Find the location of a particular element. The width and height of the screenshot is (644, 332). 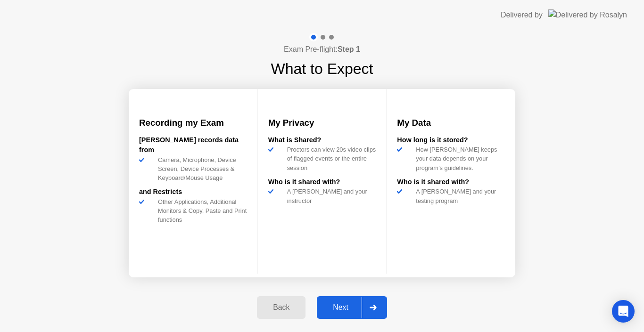

div: Open Intercom Messenger is located at coordinates (624, 311).